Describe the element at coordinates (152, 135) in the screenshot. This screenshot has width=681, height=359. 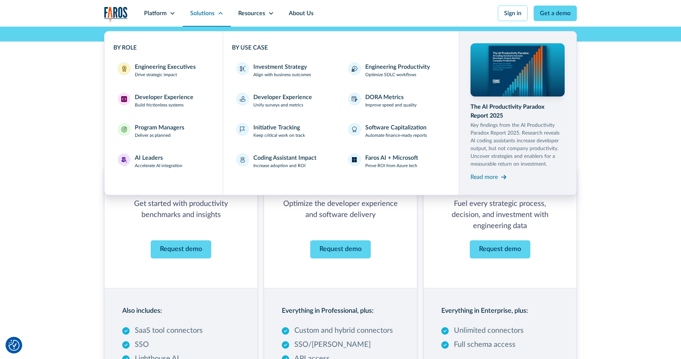
I see `p: Deliver as planned` at that location.